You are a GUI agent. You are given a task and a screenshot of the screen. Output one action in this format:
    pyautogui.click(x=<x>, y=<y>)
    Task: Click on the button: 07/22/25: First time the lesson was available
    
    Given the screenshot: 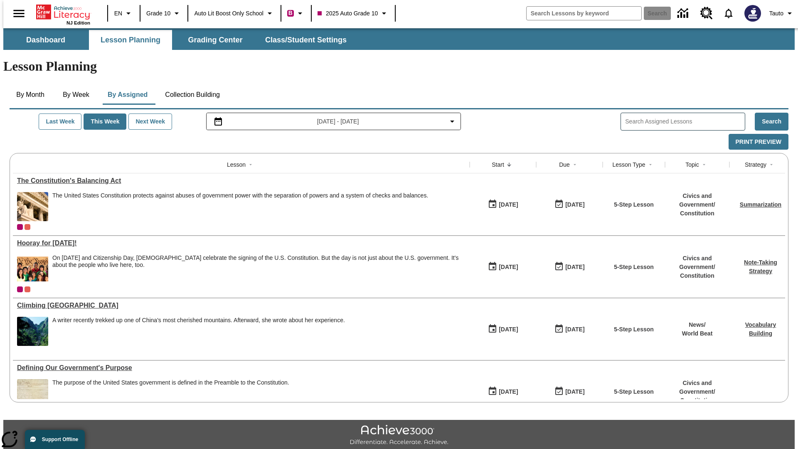 What is the action you would take?
    pyautogui.click(x=503, y=329)
    